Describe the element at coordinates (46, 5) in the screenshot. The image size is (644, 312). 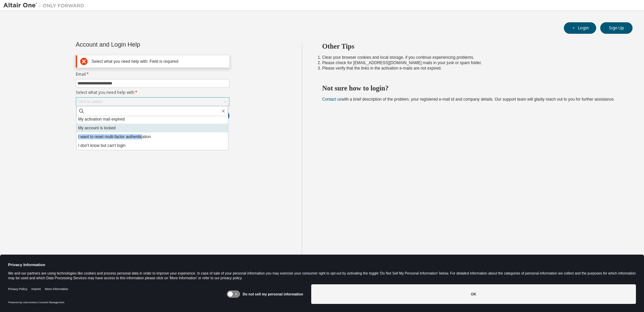
I see `img: Altair One` at that location.